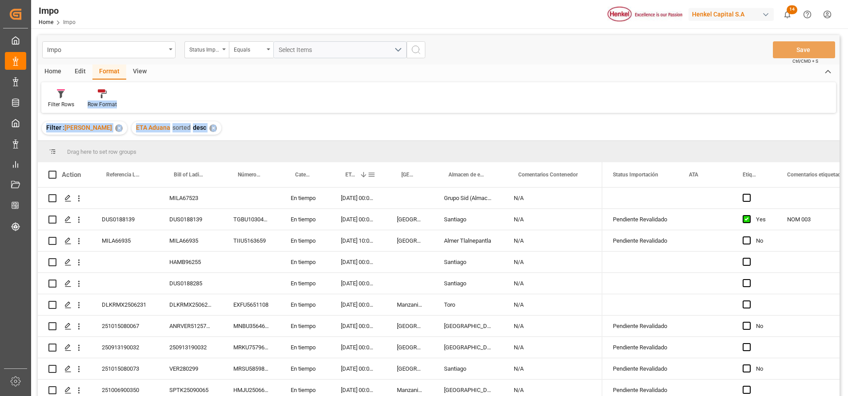 The image size is (848, 396). What do you see at coordinates (804, 50) in the screenshot?
I see `button: Save` at bounding box center [804, 50].